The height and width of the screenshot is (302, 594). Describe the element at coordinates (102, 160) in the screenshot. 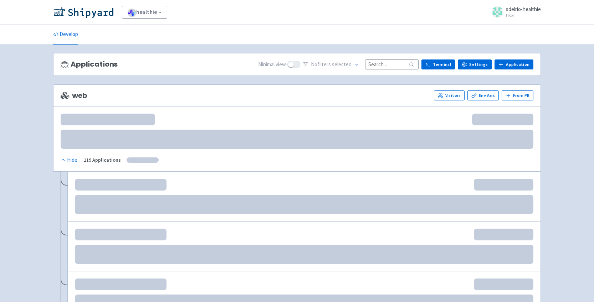

I see `div: 119 Applications` at that location.